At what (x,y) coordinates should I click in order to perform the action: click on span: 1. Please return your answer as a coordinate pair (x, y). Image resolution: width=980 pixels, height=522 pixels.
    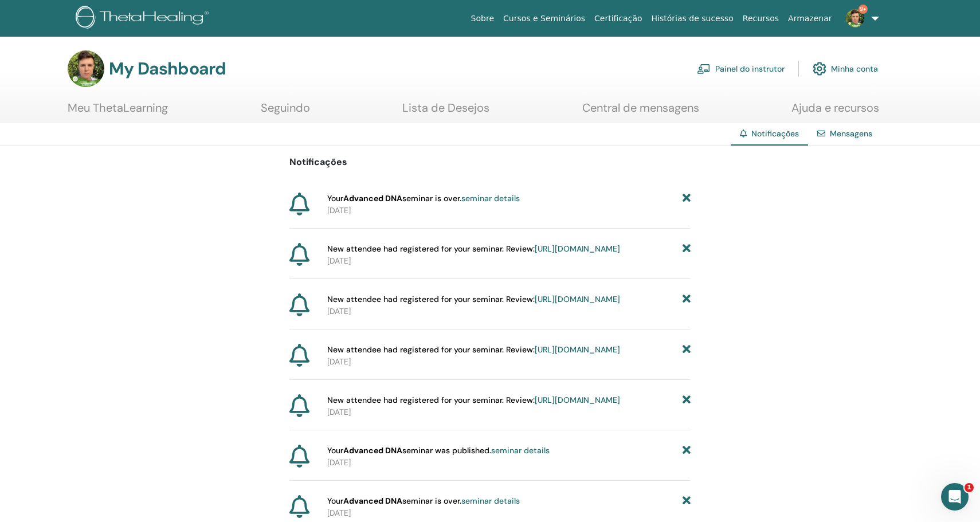
    Looking at the image, I should click on (969, 488).